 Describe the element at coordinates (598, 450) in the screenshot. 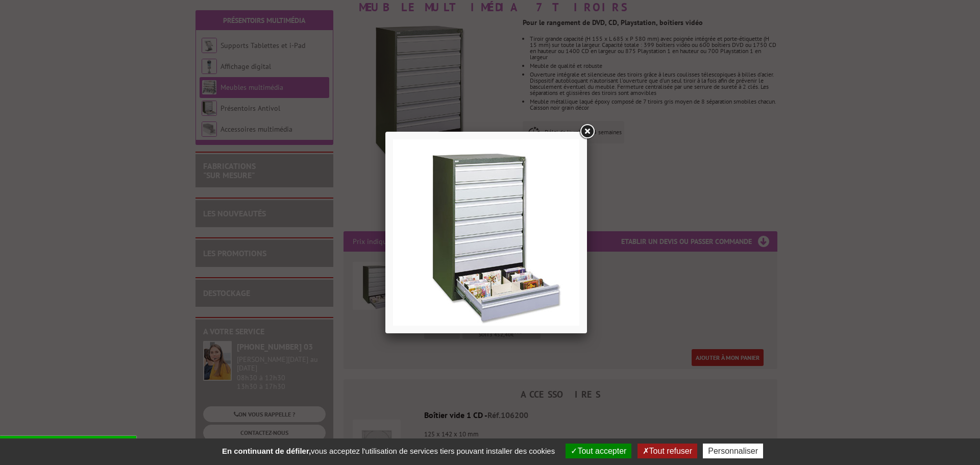

I see `button: Tout accepter` at that location.